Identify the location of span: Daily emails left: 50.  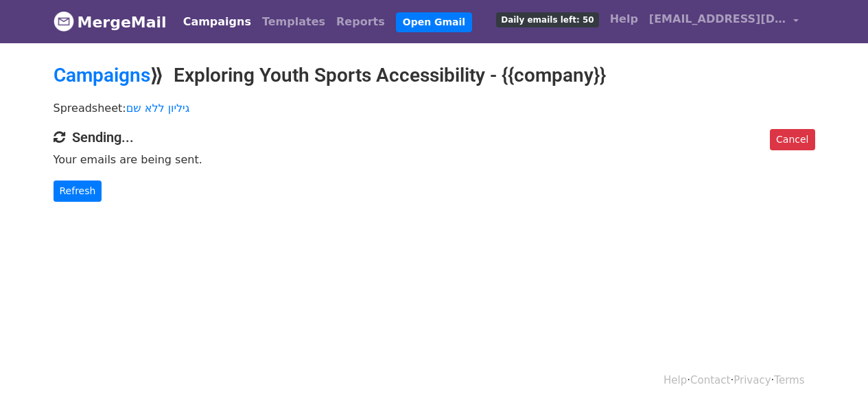
(547, 20).